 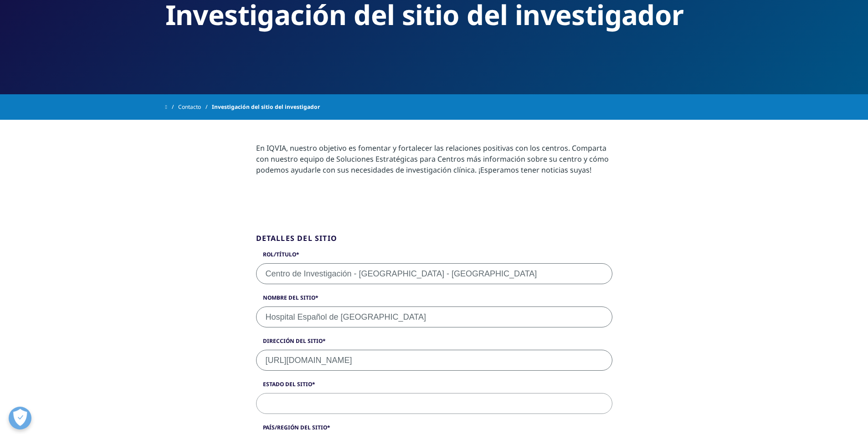 What do you see at coordinates (432, 159) in the screenshot?
I see `font: En IQVIA, nuestro objetivo es fomentar y fortalecer las relaciones positivas con los centros. Com...` at bounding box center [432, 159].